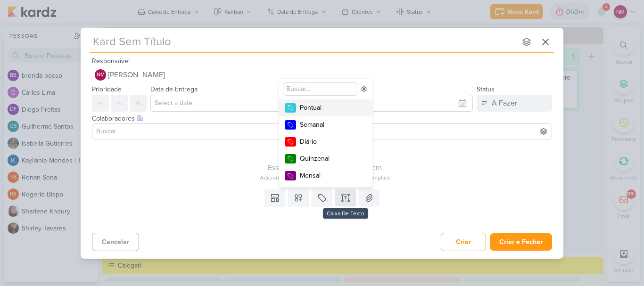  I want to click on button: A Fazer, so click(514, 103).